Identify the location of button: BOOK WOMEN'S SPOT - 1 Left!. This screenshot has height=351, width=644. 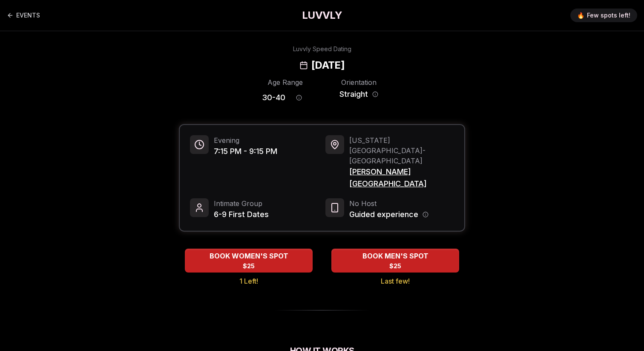
(249, 260).